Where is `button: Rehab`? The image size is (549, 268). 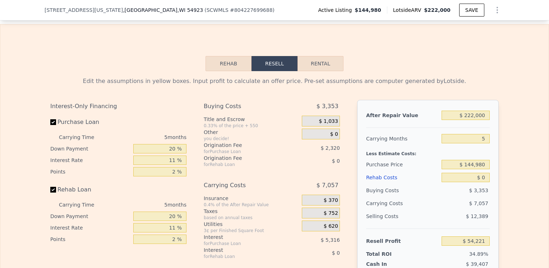 button: Rehab is located at coordinates (228, 64).